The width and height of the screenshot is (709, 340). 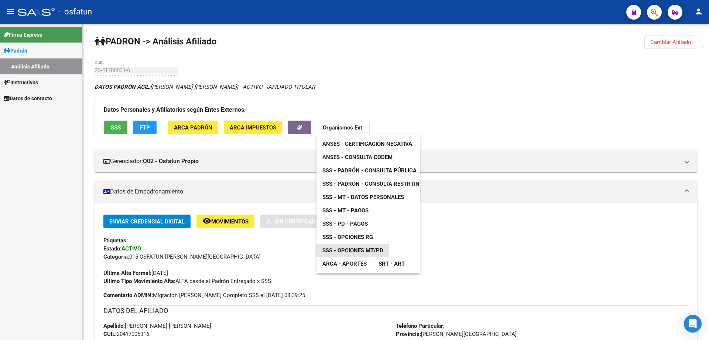 I want to click on a: SSS - MT - Datos Personales, so click(x=363, y=197).